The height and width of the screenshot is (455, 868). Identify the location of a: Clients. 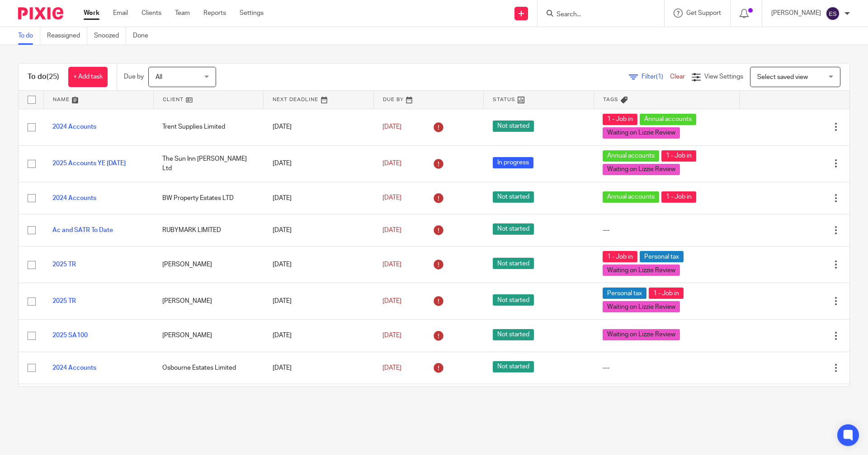
(151, 13).